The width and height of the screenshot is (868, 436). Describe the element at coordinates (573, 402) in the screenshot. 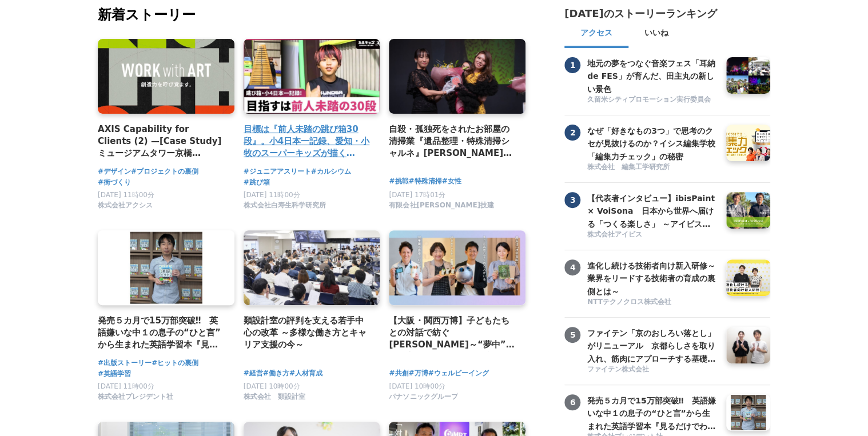

I see `span: 6` at that location.